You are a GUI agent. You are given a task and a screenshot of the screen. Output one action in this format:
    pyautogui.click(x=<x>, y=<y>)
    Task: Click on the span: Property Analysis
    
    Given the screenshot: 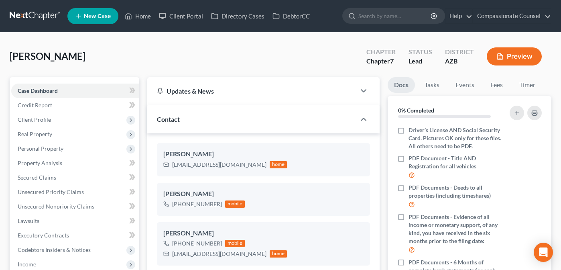 What is the action you would take?
    pyautogui.click(x=40, y=162)
    